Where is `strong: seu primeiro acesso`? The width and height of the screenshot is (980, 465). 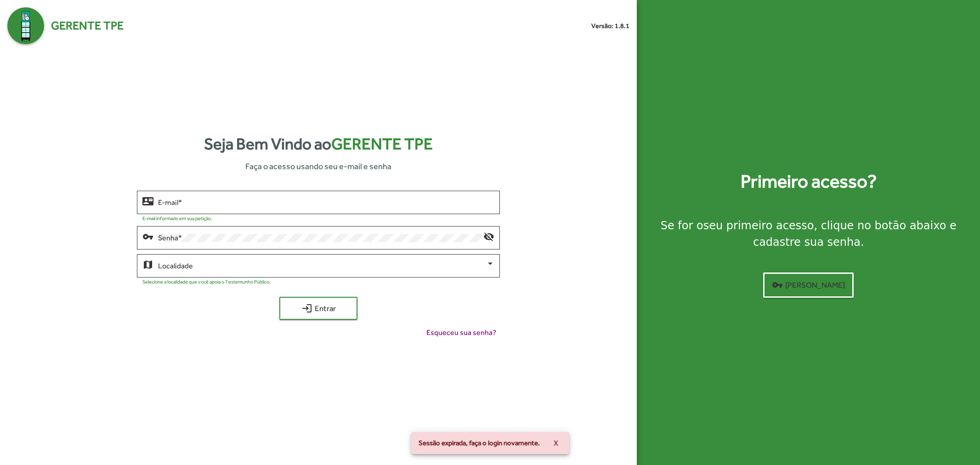
strong: seu primeiro acesso is located at coordinates (758, 225).